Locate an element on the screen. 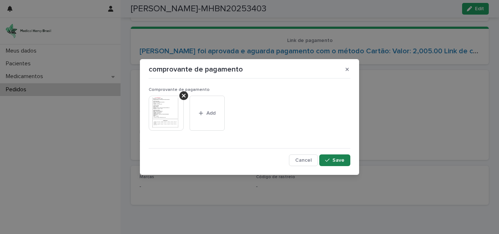 The height and width of the screenshot is (234, 499). span: Comprovante de pagamento is located at coordinates (179, 90).